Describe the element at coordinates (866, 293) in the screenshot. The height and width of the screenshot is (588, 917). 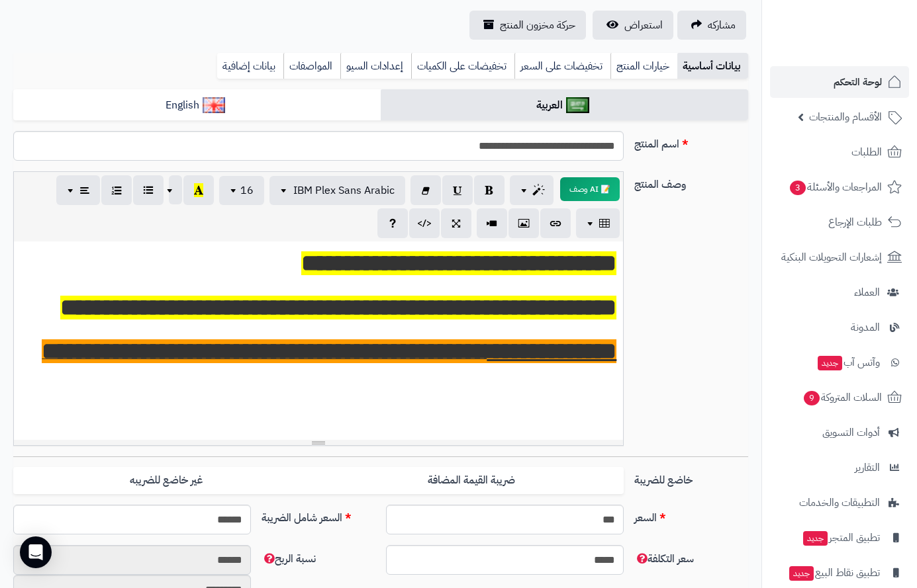
I see `span: العملاء` at that location.